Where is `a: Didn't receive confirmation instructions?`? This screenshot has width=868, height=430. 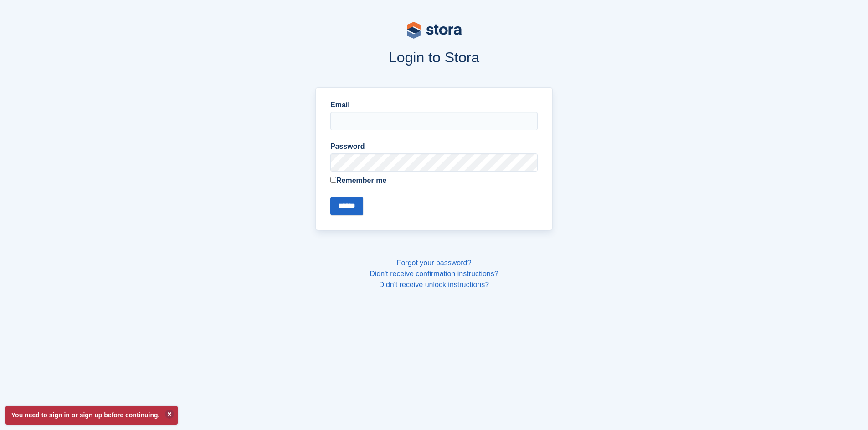
a: Didn't receive confirmation instructions? is located at coordinates (434, 274).